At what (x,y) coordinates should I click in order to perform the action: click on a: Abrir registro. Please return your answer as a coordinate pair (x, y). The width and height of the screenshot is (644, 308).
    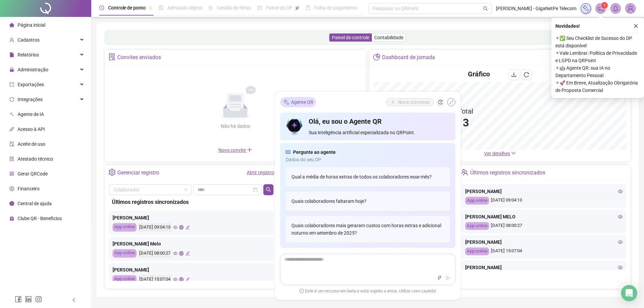
    Looking at the image, I should click on (260, 172).